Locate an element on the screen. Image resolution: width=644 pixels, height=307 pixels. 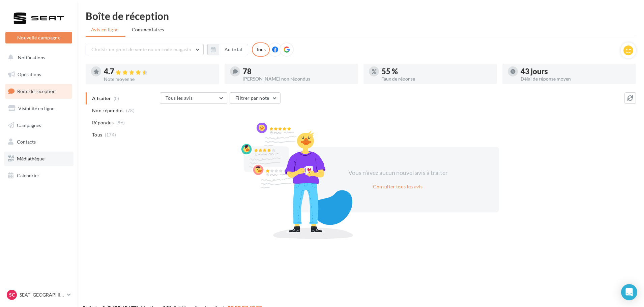
a: Contacts is located at coordinates (39, 142).